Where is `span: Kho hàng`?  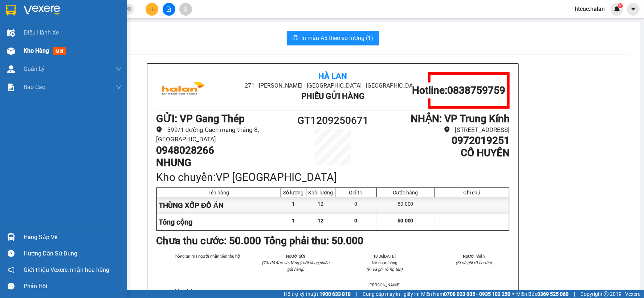
span: Kho hàng is located at coordinates (37, 51).